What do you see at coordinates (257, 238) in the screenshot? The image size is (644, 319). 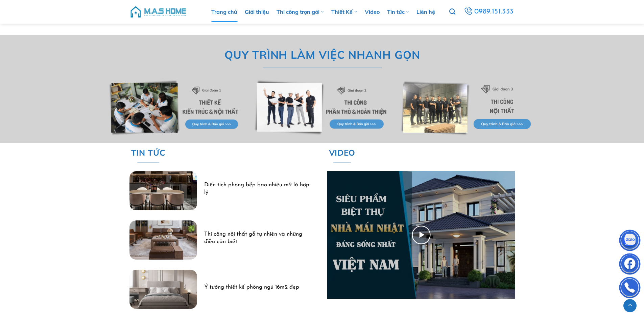 I see `a: Thi công nội thất gỗ tự nhiên và những điều cần biết` at bounding box center [257, 238].